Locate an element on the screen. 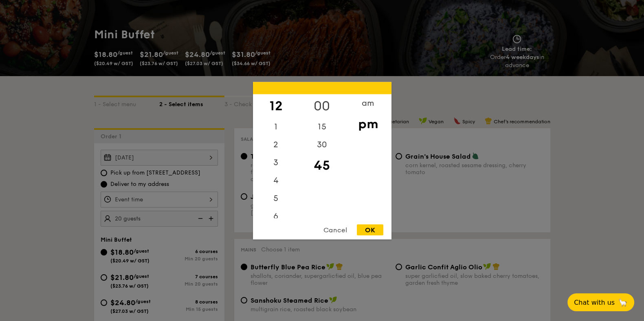 This screenshot has width=644, height=321. div: 6 is located at coordinates (276, 216).